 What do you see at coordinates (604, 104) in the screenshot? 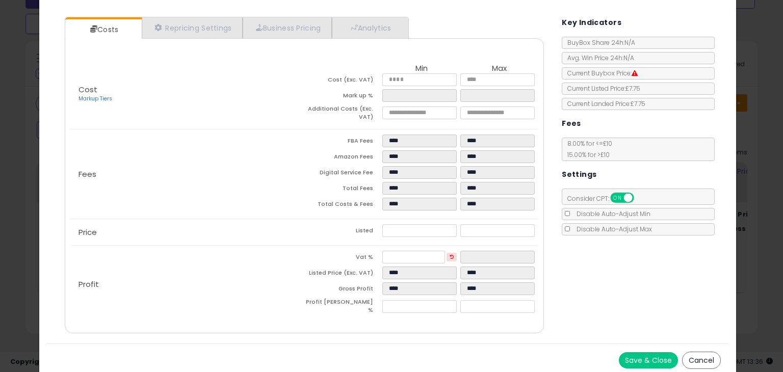
I see `span: Current Landed Price: £7.75` at bounding box center [604, 104].